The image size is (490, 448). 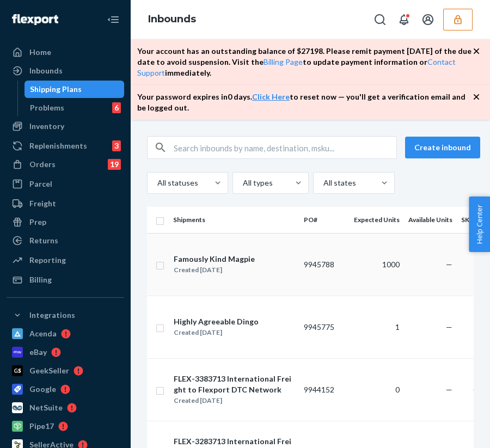 What do you see at coordinates (376, 220) in the screenshot?
I see `th: Expected Units` at bounding box center [376, 220].